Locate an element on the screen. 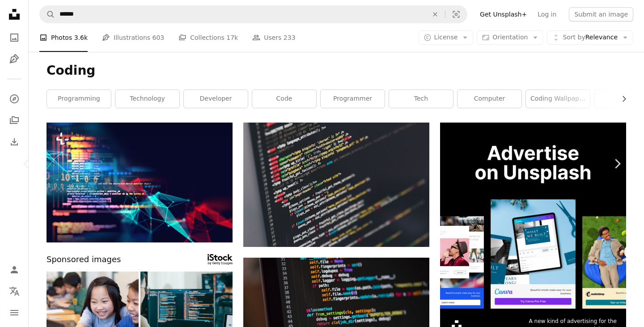 Image resolution: width=644 pixels, height=327 pixels. h1: Coding is located at coordinates (336, 71).